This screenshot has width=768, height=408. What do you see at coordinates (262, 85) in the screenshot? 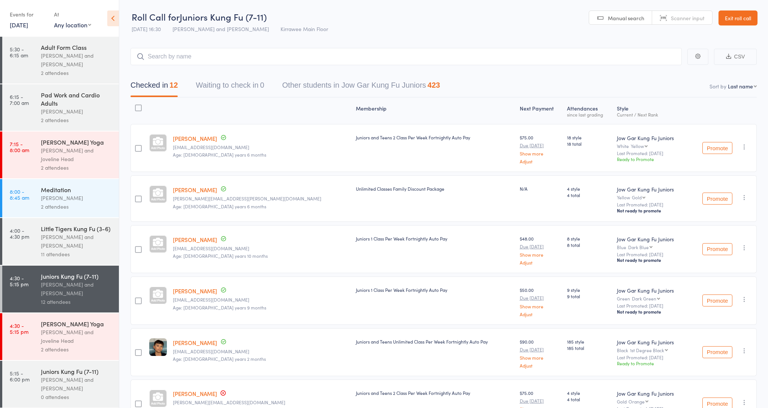
I see `div: 0` at bounding box center [262, 85].